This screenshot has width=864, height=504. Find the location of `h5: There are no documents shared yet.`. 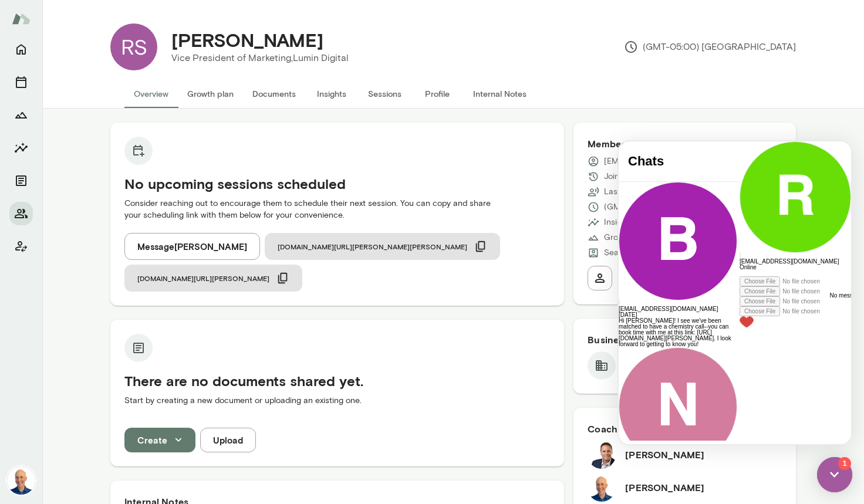

h5: There are no documents shared yet. is located at coordinates (337, 381).